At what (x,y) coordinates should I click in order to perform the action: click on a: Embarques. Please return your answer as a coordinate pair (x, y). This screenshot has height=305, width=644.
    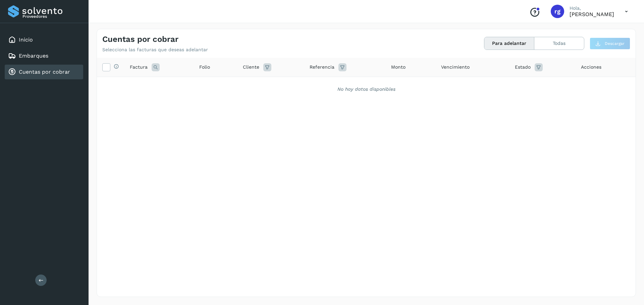
    Looking at the image, I should click on (34, 55).